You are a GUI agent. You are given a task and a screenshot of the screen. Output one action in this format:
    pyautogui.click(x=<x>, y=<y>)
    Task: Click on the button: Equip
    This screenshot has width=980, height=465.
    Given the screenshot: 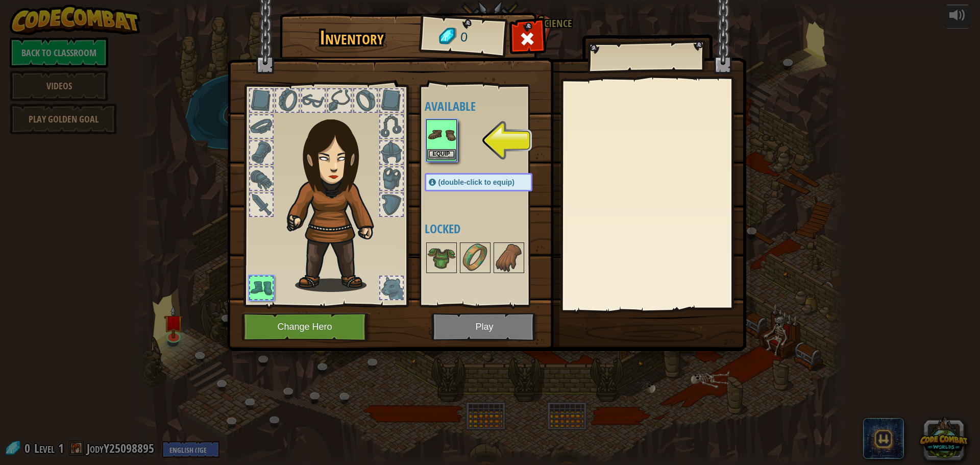 What is the action you would take?
    pyautogui.click(x=442, y=154)
    